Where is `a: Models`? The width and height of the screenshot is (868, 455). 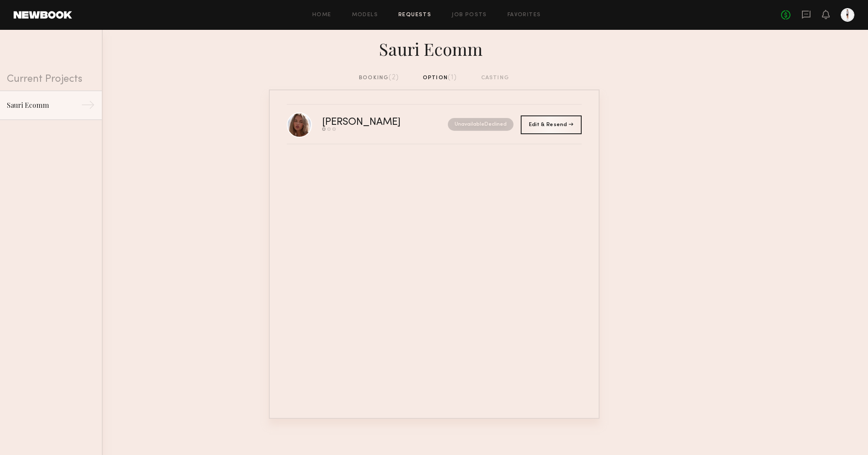 a: Models is located at coordinates (364, 15).